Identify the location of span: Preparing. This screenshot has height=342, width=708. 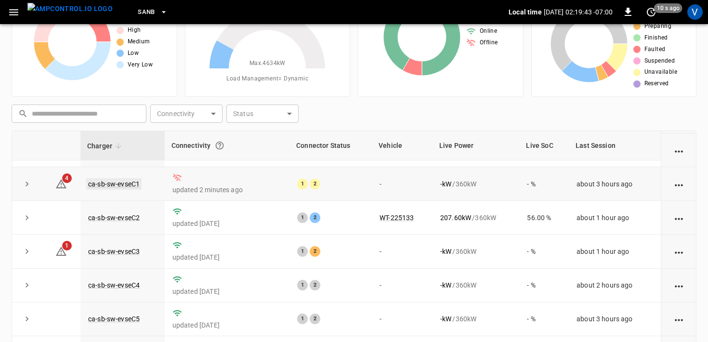
(658, 27).